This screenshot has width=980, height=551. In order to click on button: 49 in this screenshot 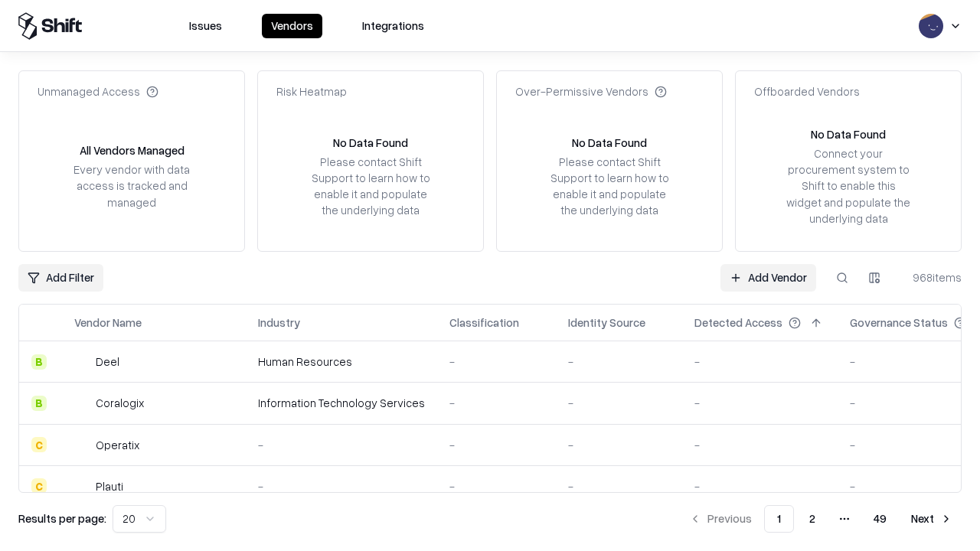, I will do `click(880, 519)`.